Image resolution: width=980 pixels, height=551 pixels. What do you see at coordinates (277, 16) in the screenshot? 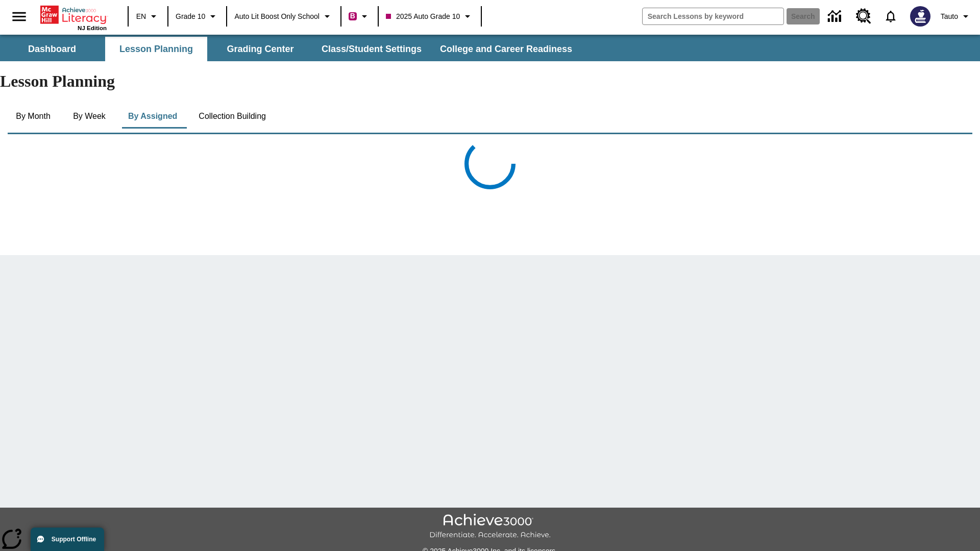
I see `span: Auto Lit Boost only School` at bounding box center [277, 16].